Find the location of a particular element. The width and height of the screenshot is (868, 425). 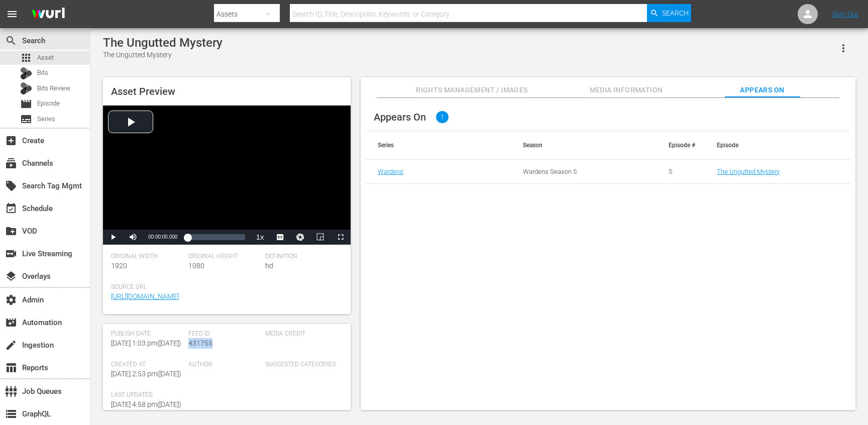

span: Source Url is located at coordinates (224, 287).